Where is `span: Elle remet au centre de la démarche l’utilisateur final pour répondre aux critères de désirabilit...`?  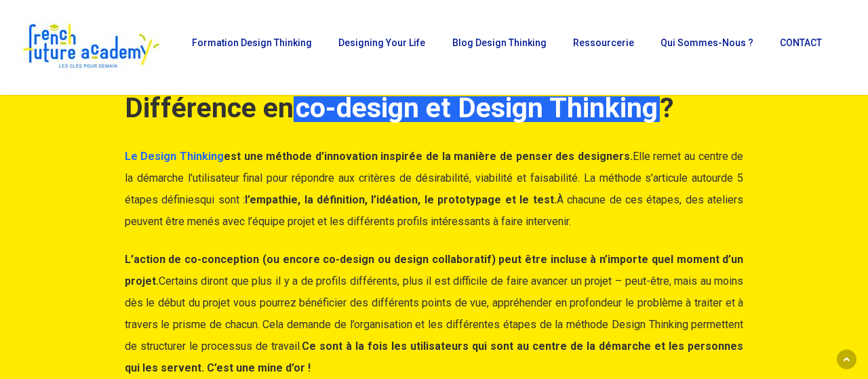
span: Elle remet au centre de la démarche l’utilisateur final pour répondre aux critères de désirabilit... is located at coordinates (434, 188).